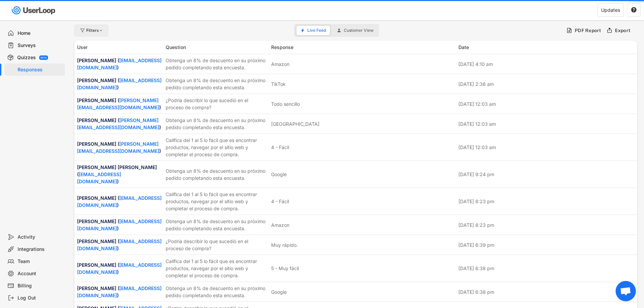  What do you see at coordinates (284, 245) in the screenshot?
I see `div: Muy rápido.` at bounding box center [284, 245].